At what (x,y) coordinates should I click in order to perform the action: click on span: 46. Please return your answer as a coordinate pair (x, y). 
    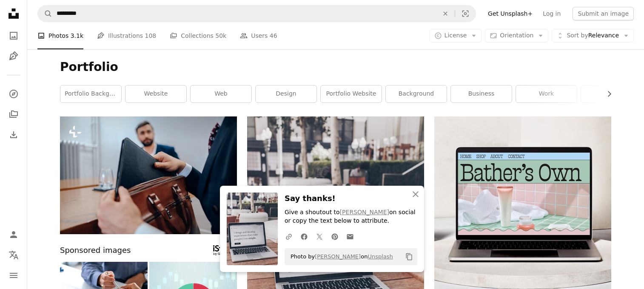
    Looking at the image, I should click on (274, 36).